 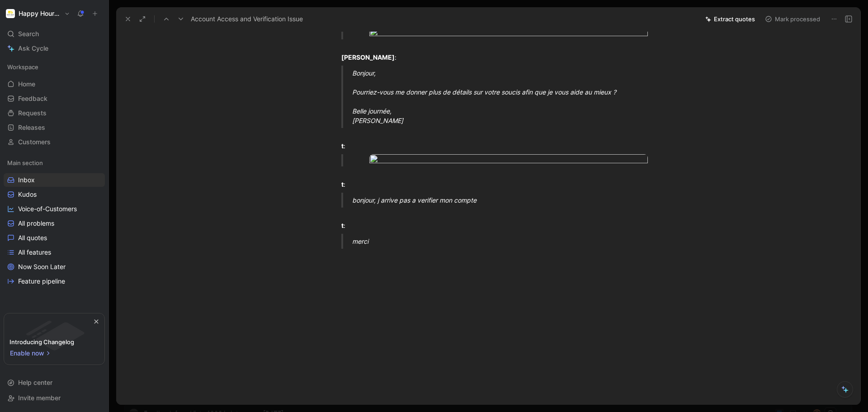 I want to click on img: Happy Hours Market, so click(x=11, y=14).